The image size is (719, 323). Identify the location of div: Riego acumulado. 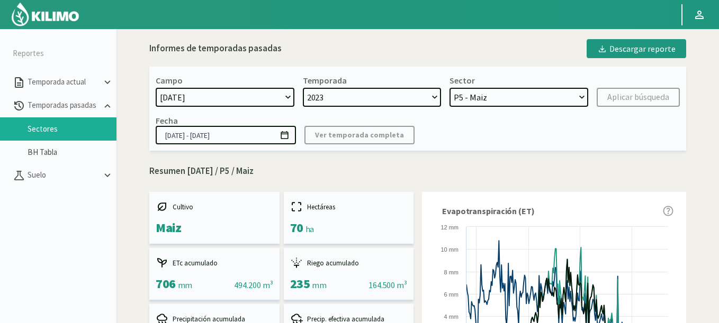
(349, 263).